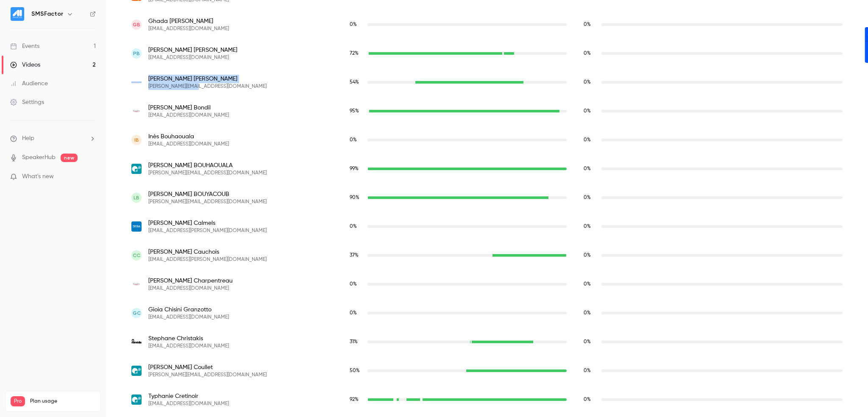 This screenshot has width=868, height=417. Describe the element at coordinates (136, 140) in the screenshot. I see `span: IB` at that location.